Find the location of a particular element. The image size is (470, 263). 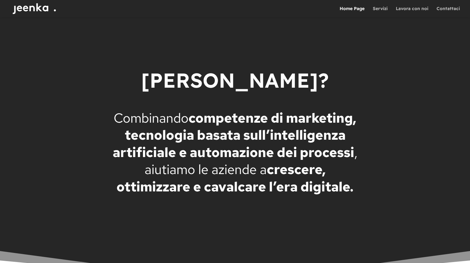

a: Home Page is located at coordinates (352, 12).